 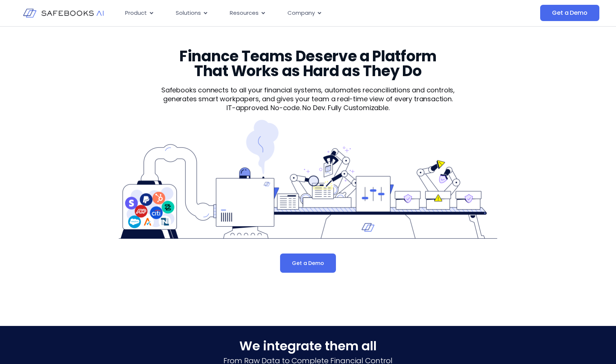 What do you see at coordinates (244, 13) in the screenshot?
I see `span: Resources` at bounding box center [244, 13].